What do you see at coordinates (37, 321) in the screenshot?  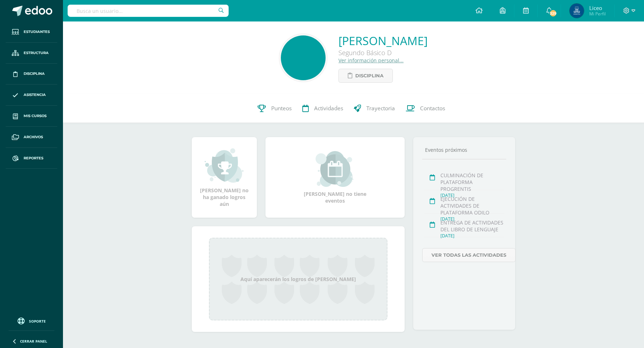 I see `span: Soporte` at bounding box center [37, 321].